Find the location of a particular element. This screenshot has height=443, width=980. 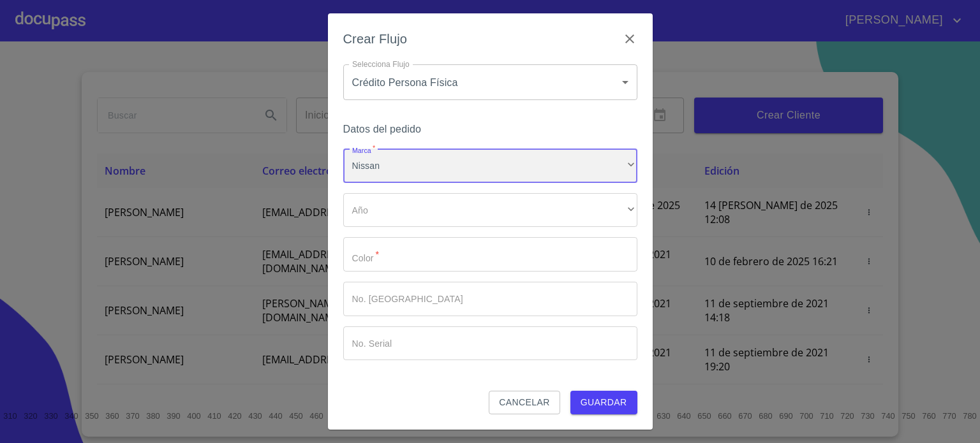

div: Nissan is located at coordinates (490, 166).